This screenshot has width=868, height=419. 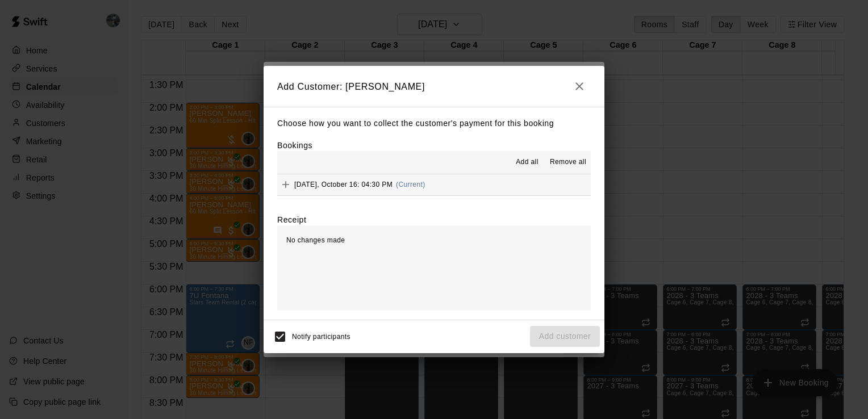 I want to click on span: (Current), so click(x=411, y=184).